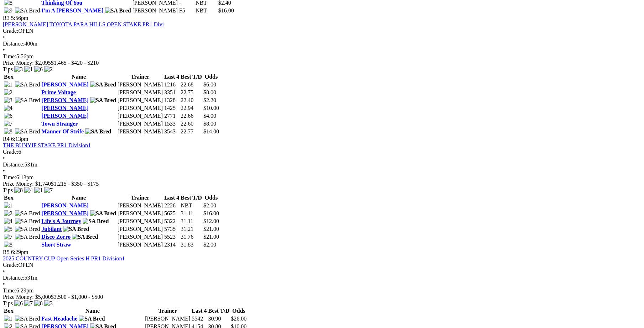  I want to click on td: 5735, so click(171, 229).